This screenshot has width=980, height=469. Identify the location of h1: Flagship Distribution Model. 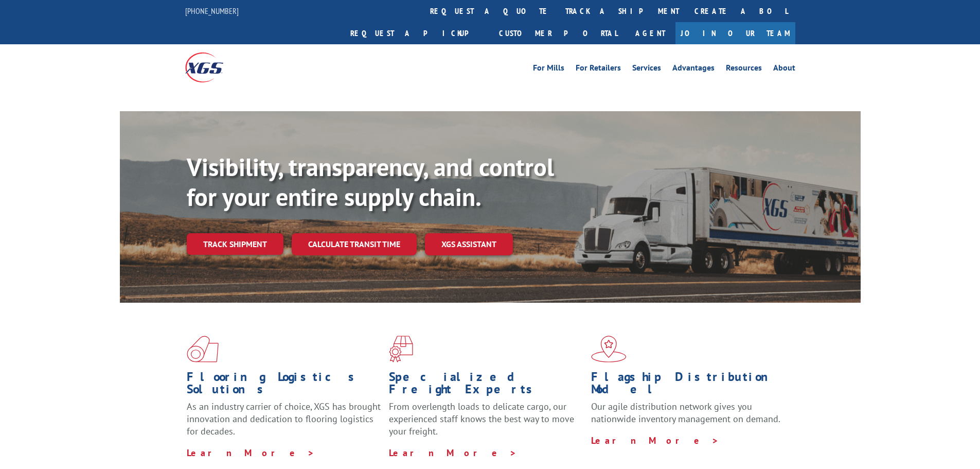
(688, 385).